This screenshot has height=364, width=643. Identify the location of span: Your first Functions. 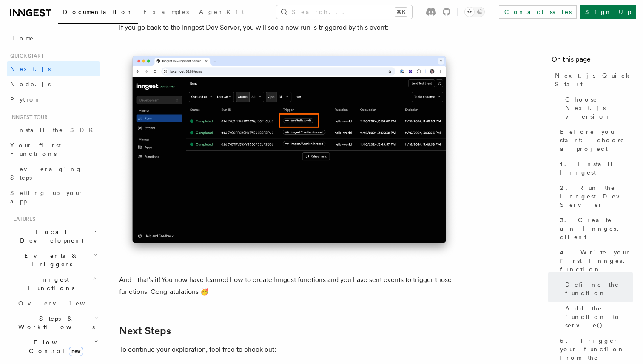
(35, 150).